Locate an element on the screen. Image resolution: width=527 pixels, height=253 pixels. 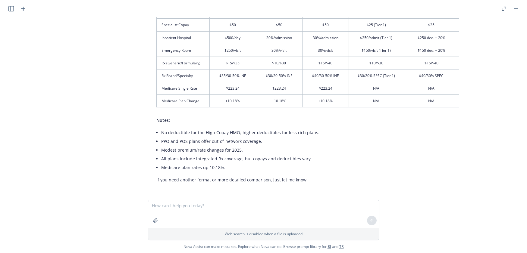
li: Modest premium/rate changes for 2025. is located at coordinates (310, 150).